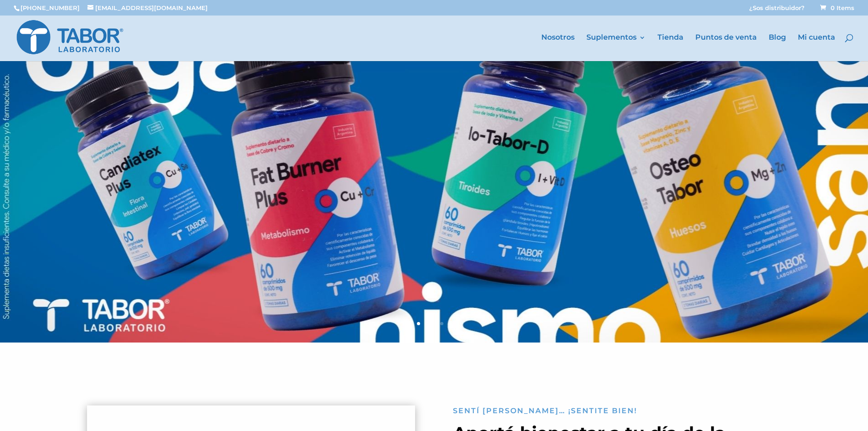  What do you see at coordinates (419, 323) in the screenshot?
I see `a: 1` at bounding box center [419, 323].